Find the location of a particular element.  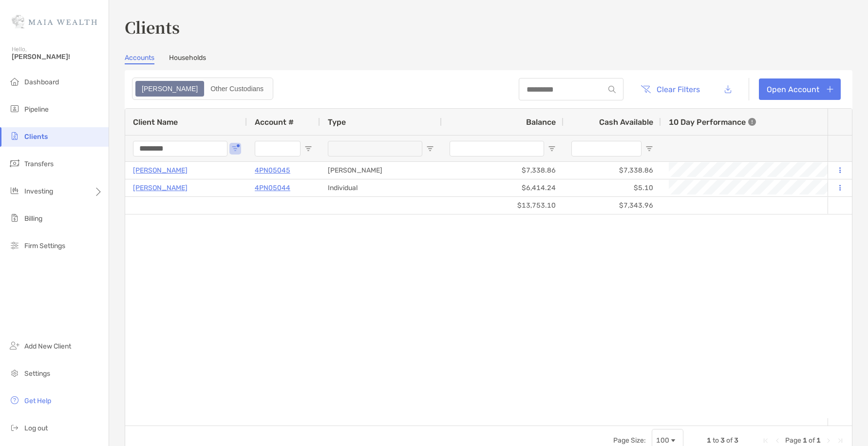

p: 4PN05044 is located at coordinates (272, 188).